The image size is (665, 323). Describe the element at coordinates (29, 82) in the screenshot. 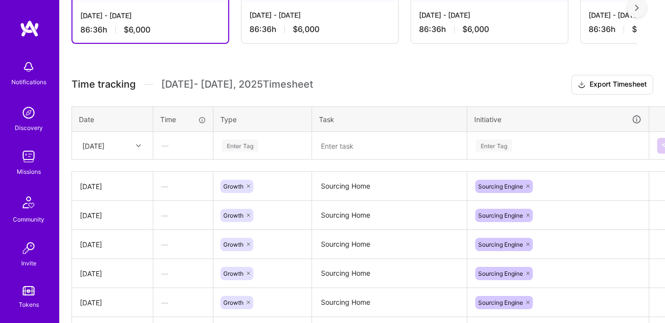

I see `div: Notifications` at that location.